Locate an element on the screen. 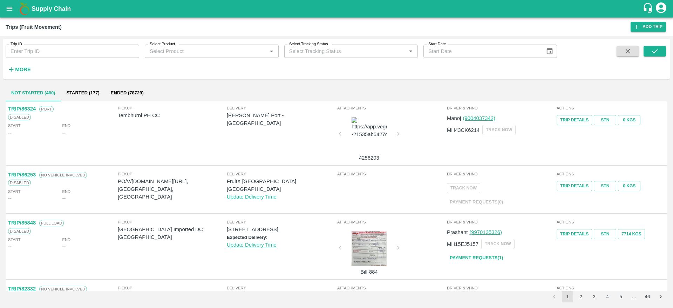 The image size is (673, 308). p: 4256203 is located at coordinates (369, 158).